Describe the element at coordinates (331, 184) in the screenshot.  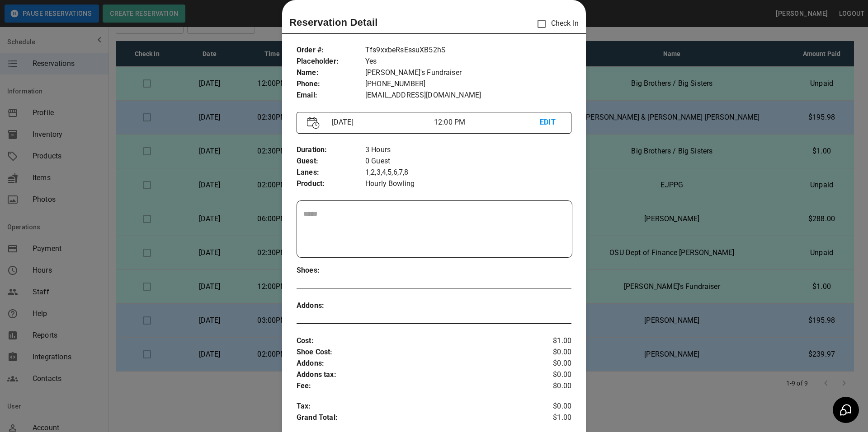
I see `p: Product :` at that location.